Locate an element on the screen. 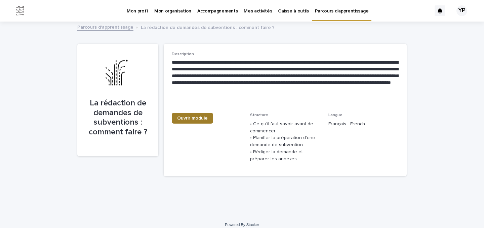 The height and width of the screenshot is (228, 484). span: Structure is located at coordinates (259, 115).